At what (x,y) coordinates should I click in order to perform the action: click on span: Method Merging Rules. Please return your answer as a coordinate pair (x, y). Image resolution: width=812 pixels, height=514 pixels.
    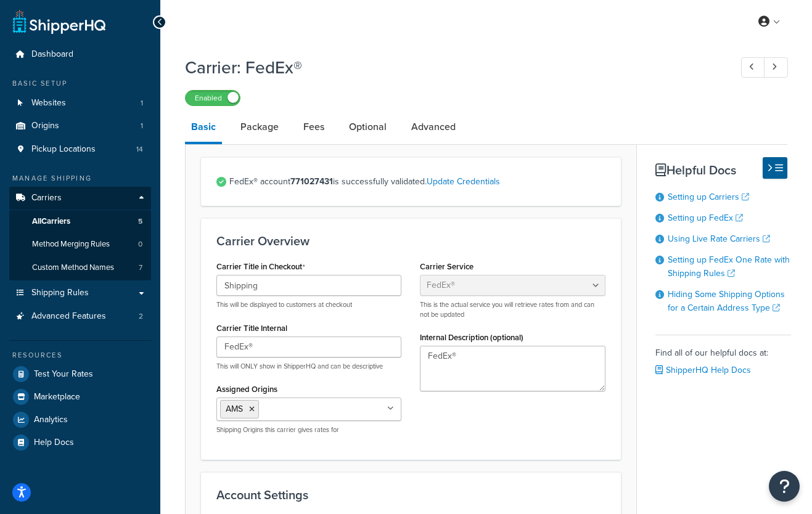
    Looking at the image, I should click on (71, 244).